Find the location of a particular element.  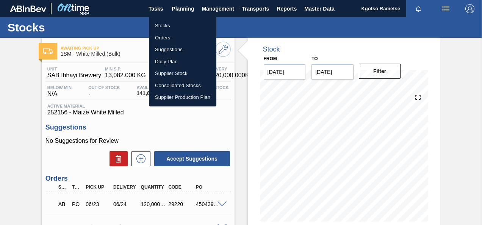

li: Daily Plan is located at coordinates (182, 62).